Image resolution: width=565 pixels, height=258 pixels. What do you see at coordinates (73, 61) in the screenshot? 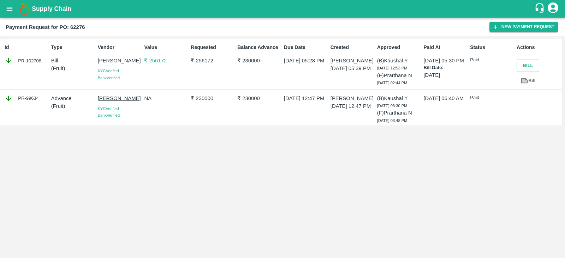
I see `p: Bill` at bounding box center [73, 61].